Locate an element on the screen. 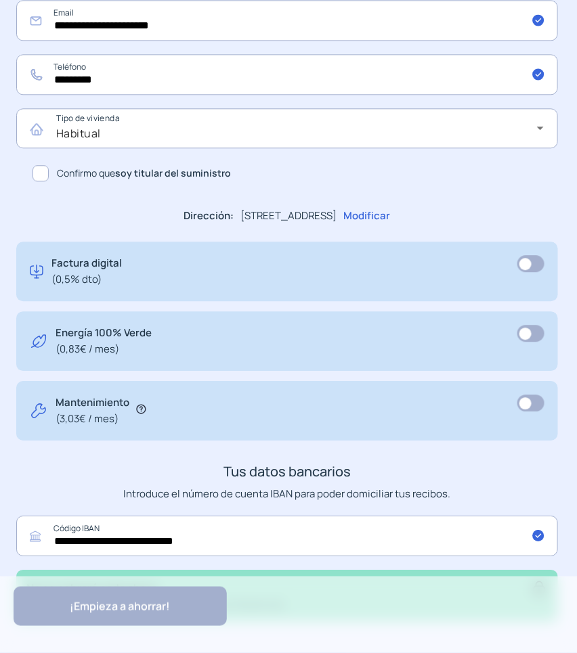 This screenshot has width=577, height=653. p: Energía 100% Verde is located at coordinates (104, 341).